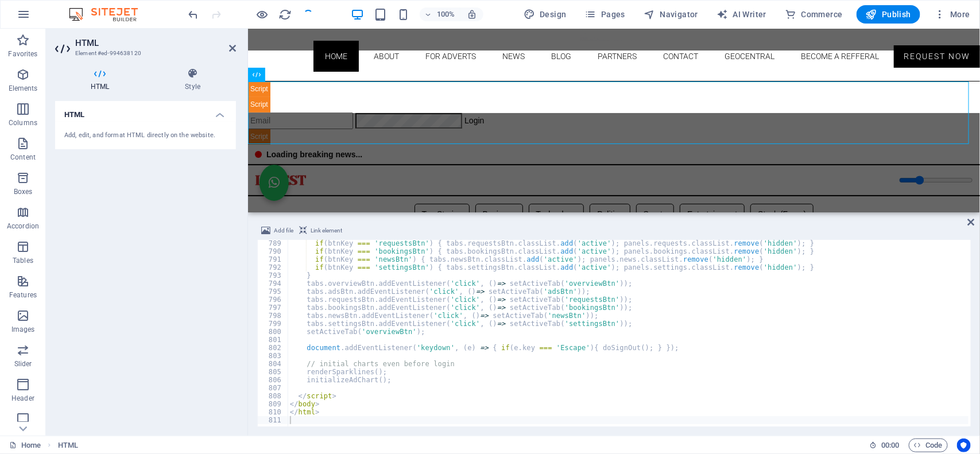 This screenshot has width=980, height=454. I want to click on p: Columns, so click(23, 123).